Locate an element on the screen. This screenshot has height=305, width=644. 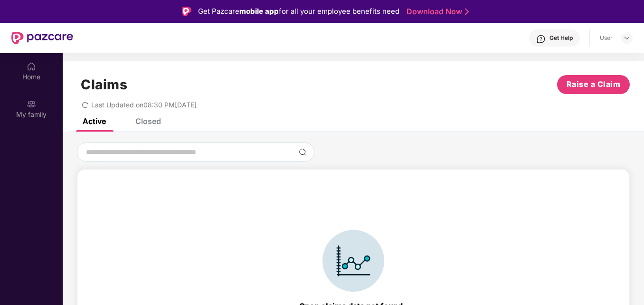
span: redo is located at coordinates (85, 105).